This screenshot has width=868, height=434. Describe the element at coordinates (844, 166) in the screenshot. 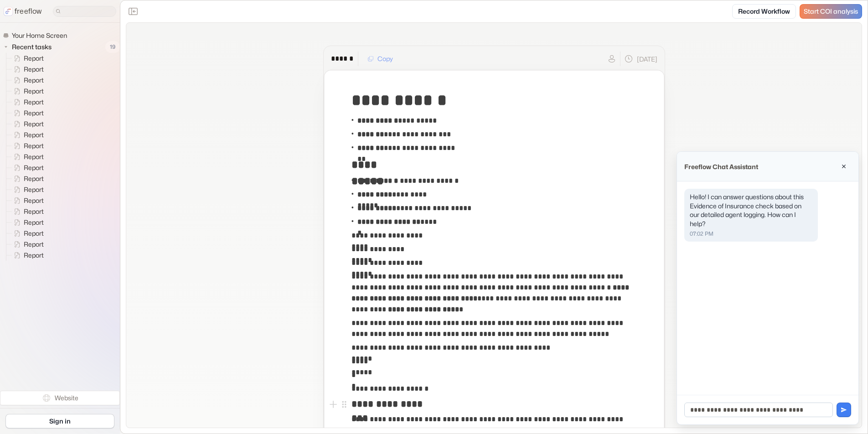

I see `button: Close chat` at that location.